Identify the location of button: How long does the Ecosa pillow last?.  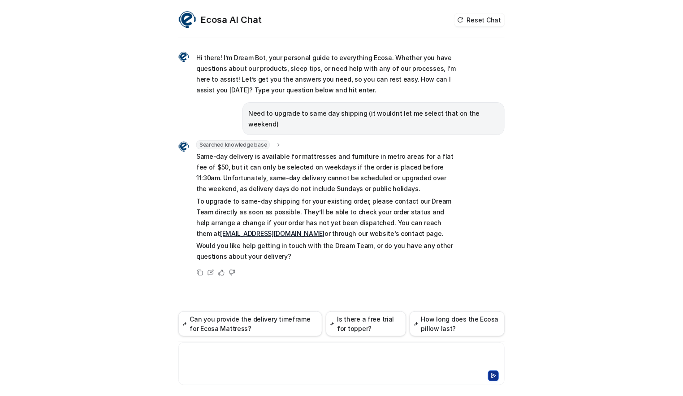
(457, 324).